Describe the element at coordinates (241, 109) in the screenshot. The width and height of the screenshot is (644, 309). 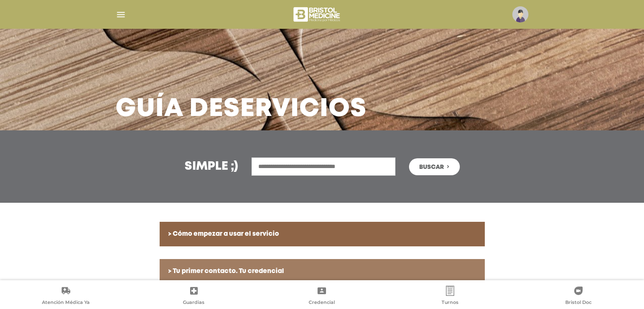
I see `h3: Guía de Servicios` at that location.